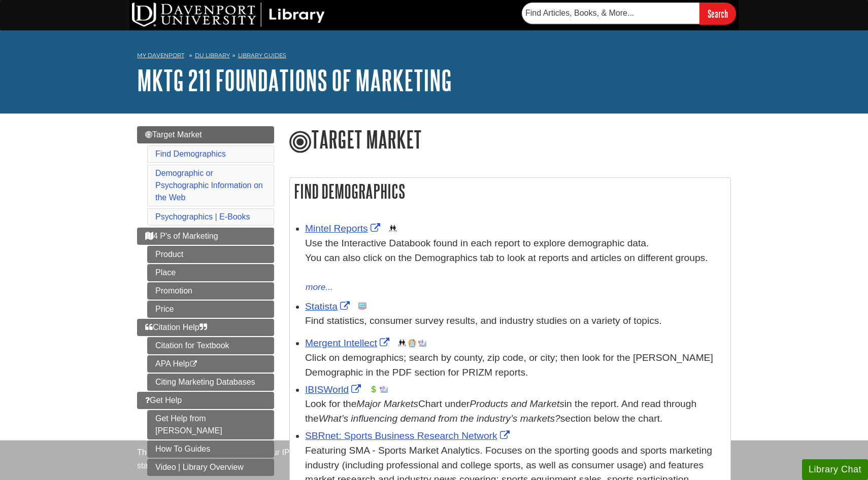 Image resolution: width=868 pixels, height=480 pixels. What do you see at coordinates (388, 404) in the screenshot?
I see `i: Major Markets` at bounding box center [388, 404].